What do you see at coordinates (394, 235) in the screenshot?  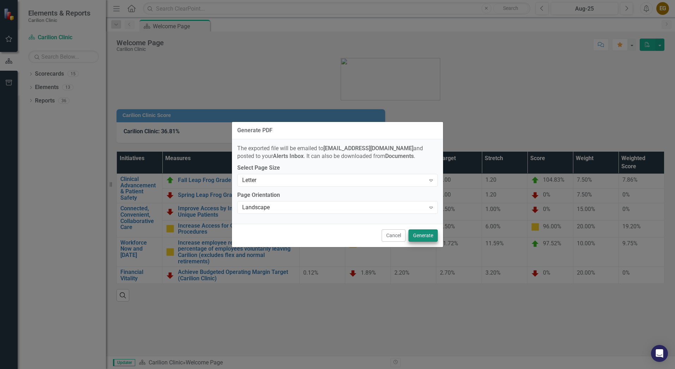 I see `button: Cancel` at bounding box center [394, 235].